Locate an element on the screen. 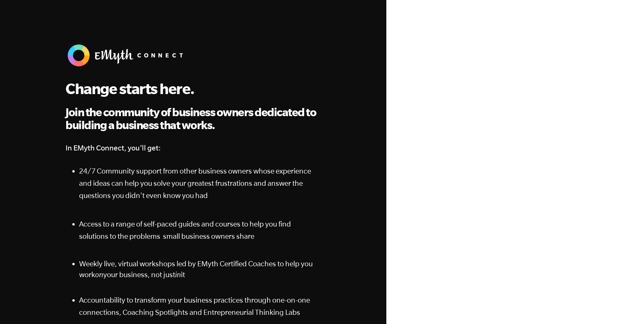  p: 24/7 Community support from other business owners whose experience and ideas can help you solve y... is located at coordinates (200, 183).